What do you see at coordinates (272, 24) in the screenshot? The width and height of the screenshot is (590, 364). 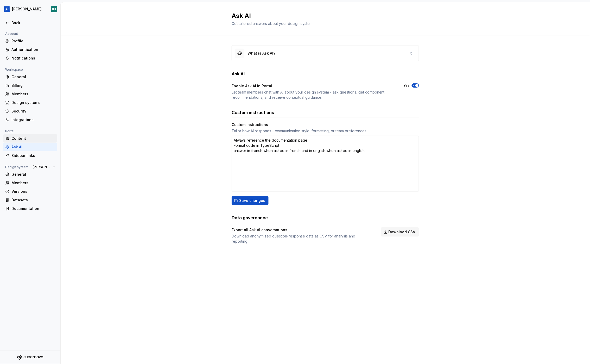 I see `span: Get tailored answers about your design system.` at bounding box center [272, 24].